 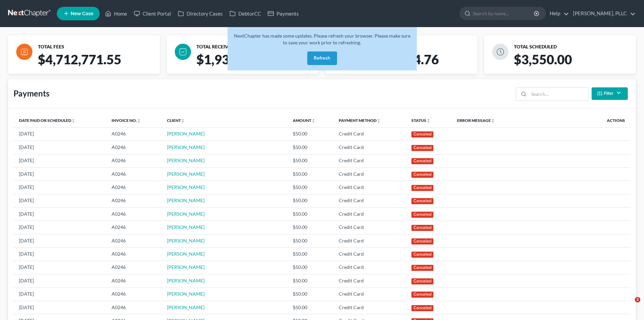 I want to click on img: icon-check-083e517794b2d0c9857e4f635ab0b7af2d0c08d6536bacabfc8e022616abee0b.svg, so click(x=183, y=52).